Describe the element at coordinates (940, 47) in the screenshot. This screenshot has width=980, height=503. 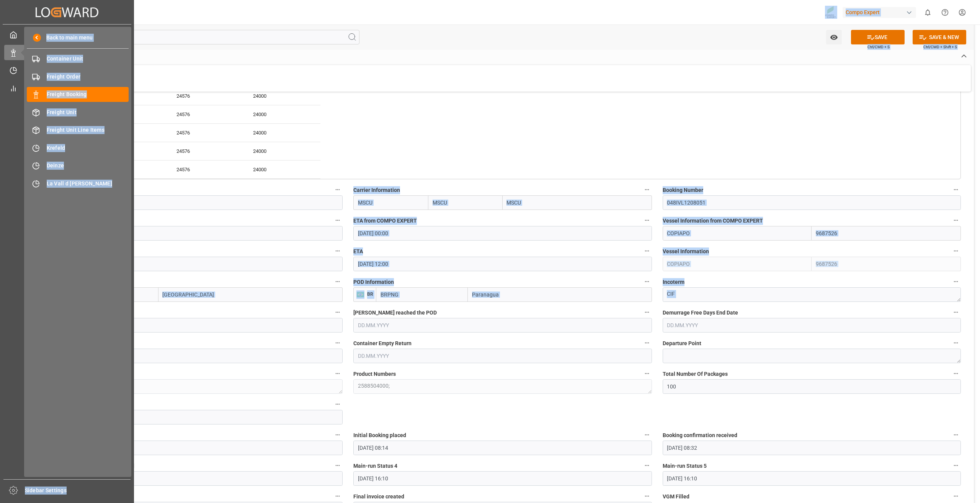
I see `span: Ctrl/CMD + Shift + S` at that location.